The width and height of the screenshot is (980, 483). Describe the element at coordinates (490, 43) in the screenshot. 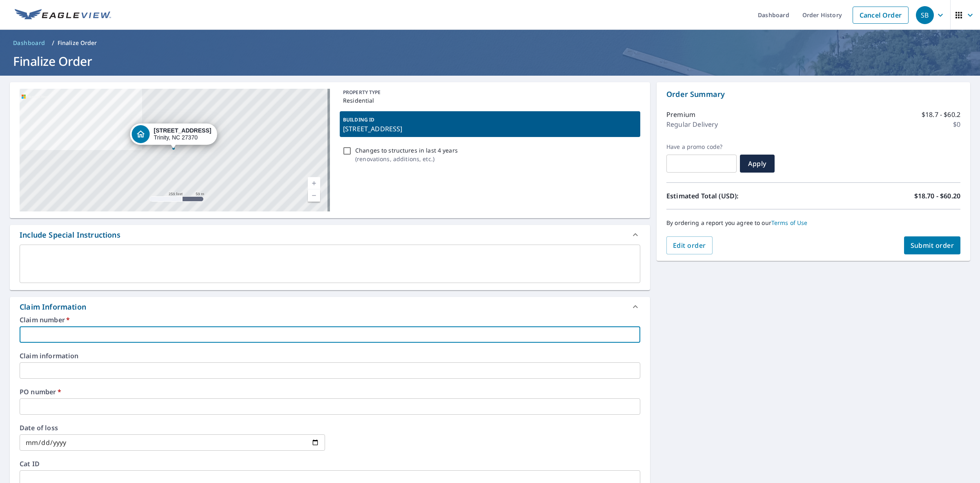

I see `nav: breadcrumb` at that location.